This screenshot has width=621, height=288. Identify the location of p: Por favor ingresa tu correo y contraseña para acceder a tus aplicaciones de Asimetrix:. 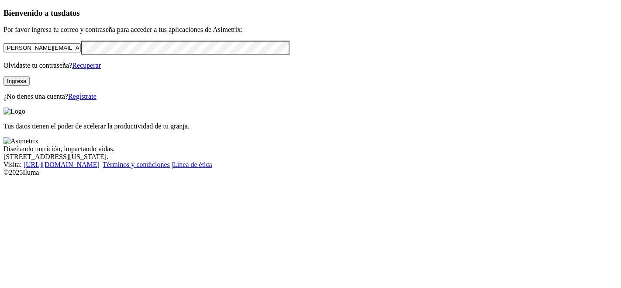
(311, 30).